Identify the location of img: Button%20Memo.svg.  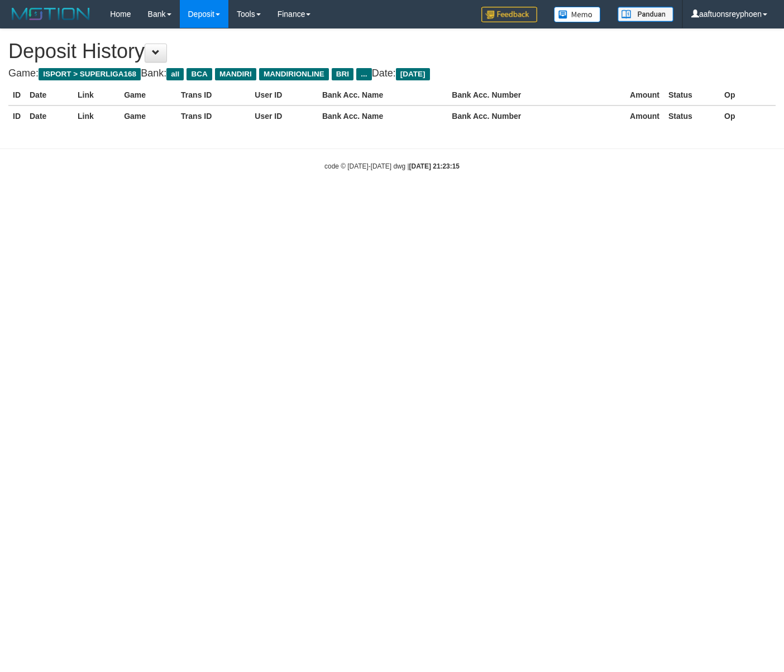
(578, 15).